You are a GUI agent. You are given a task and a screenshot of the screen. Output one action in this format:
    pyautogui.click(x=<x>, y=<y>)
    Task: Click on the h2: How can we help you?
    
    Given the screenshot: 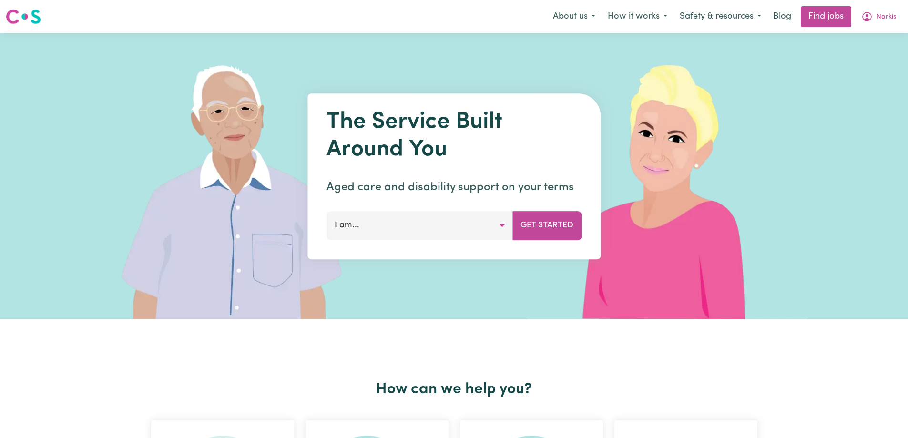 What is the action you would take?
    pyautogui.click(x=454, y=390)
    